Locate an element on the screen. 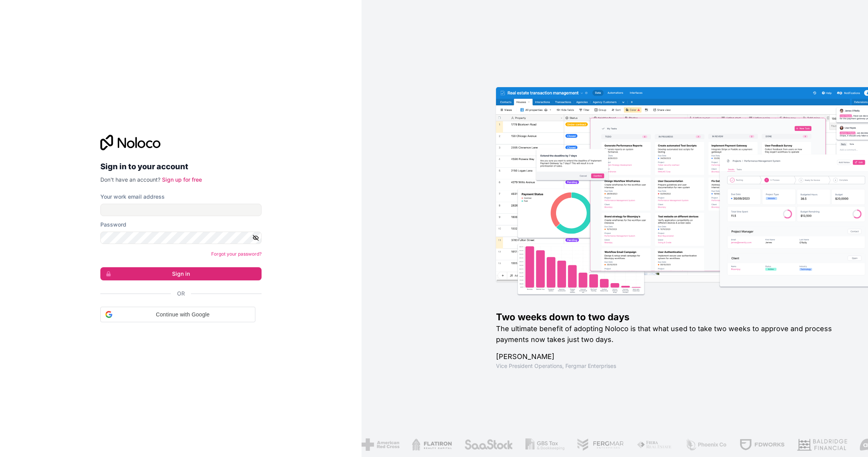 The width and height of the screenshot is (868, 457). img: /assets/fergmar-CudnrXN5.png is located at coordinates (600, 445).